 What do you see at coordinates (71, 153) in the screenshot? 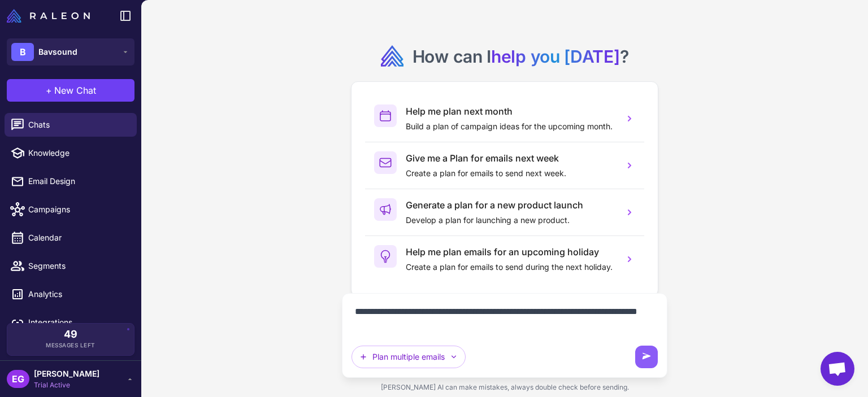
I see `a: Knowledge` at bounding box center [71, 153].